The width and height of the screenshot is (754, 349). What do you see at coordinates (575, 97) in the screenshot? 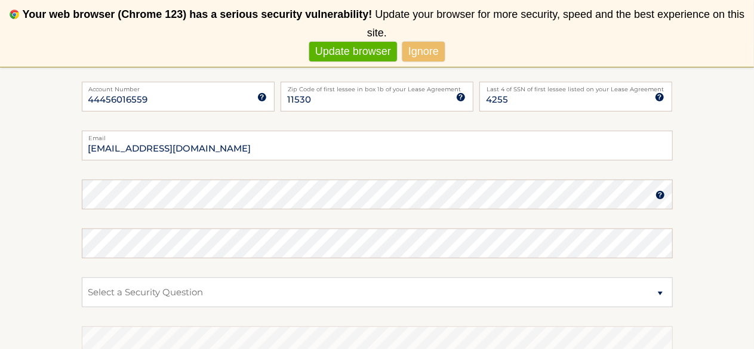
I see `input: SSN or EIN (last 4 digits only)` at bounding box center [575, 97].